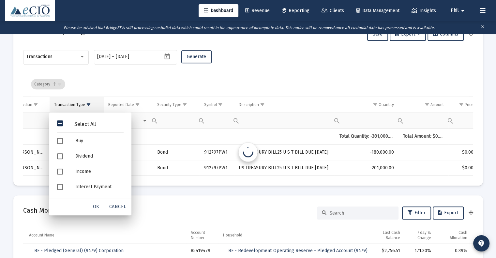  Describe the element at coordinates (48, 84) in the screenshot. I see `div: Category` at that location.